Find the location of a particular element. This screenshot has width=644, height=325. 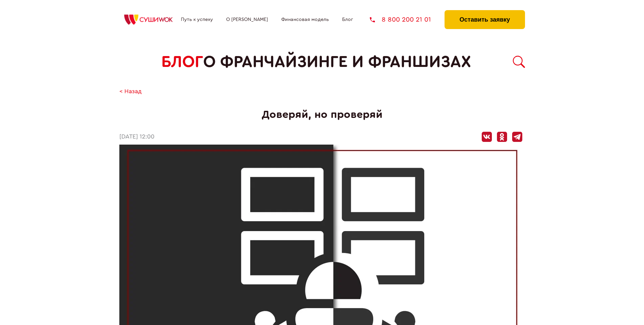

a: < Назад is located at coordinates (130, 91).